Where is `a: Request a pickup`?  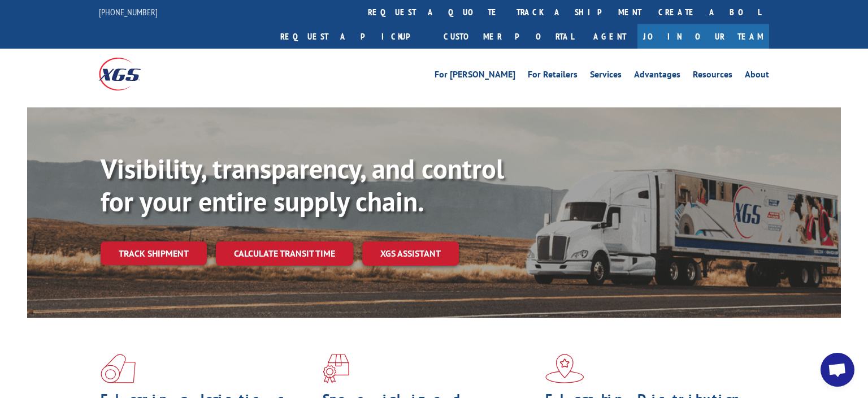 a: Request a pickup is located at coordinates (353, 36).